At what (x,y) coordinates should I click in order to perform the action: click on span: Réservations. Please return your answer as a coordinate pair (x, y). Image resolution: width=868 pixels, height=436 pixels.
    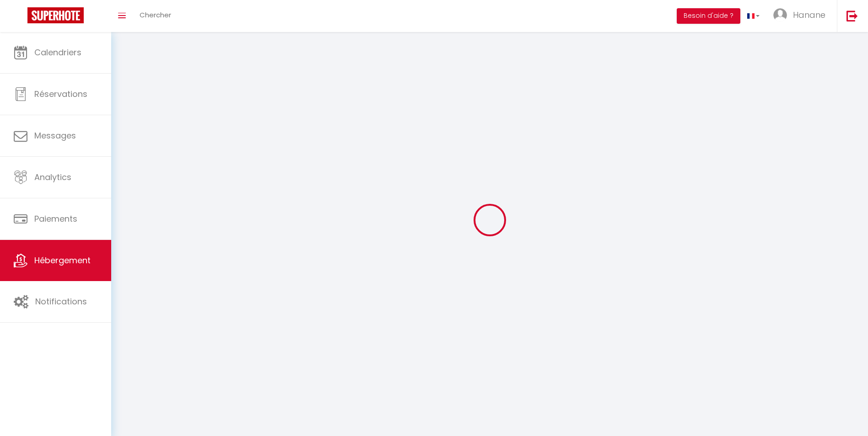
    Looking at the image, I should click on (61, 94).